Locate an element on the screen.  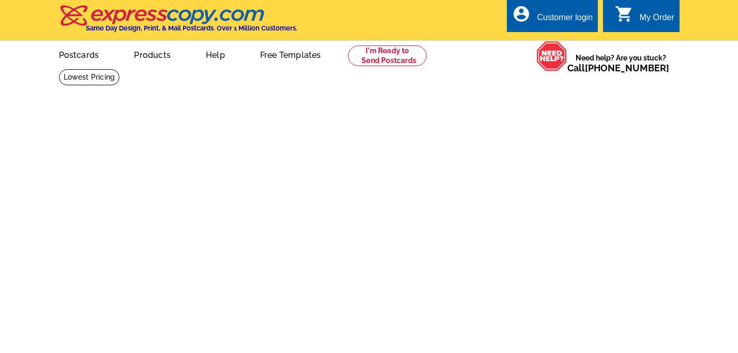
a: Free Templates is located at coordinates (291, 54).